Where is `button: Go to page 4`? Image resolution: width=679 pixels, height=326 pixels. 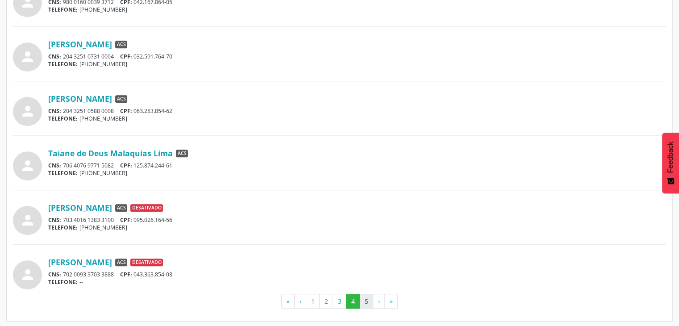
button: Go to page 4 is located at coordinates (353, 302).